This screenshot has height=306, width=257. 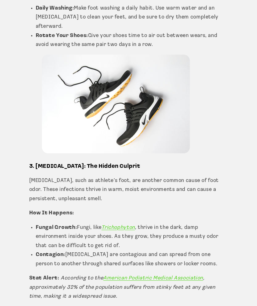 I want to click on b: Rotate Your Shoes:, so click(x=62, y=35).